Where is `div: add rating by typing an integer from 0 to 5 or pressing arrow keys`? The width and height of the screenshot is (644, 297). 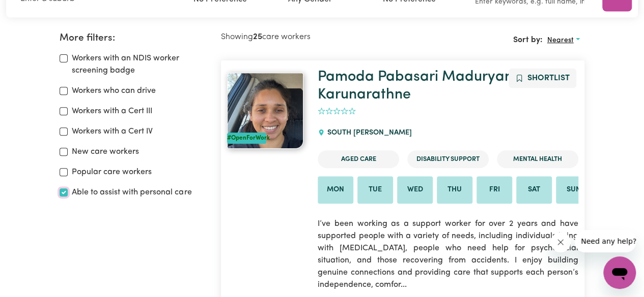
div: add rating by typing an integer from 0 to 5 or pressing arrow keys is located at coordinates (337, 111).